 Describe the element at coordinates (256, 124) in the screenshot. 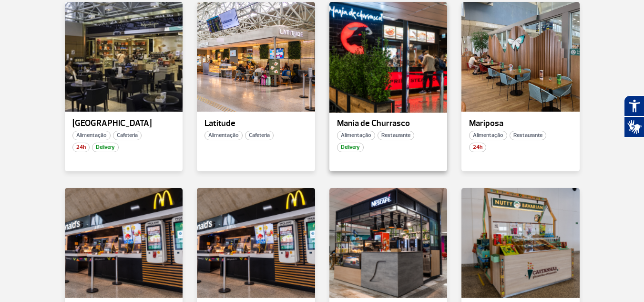

I see `p: Latitude` at that location.